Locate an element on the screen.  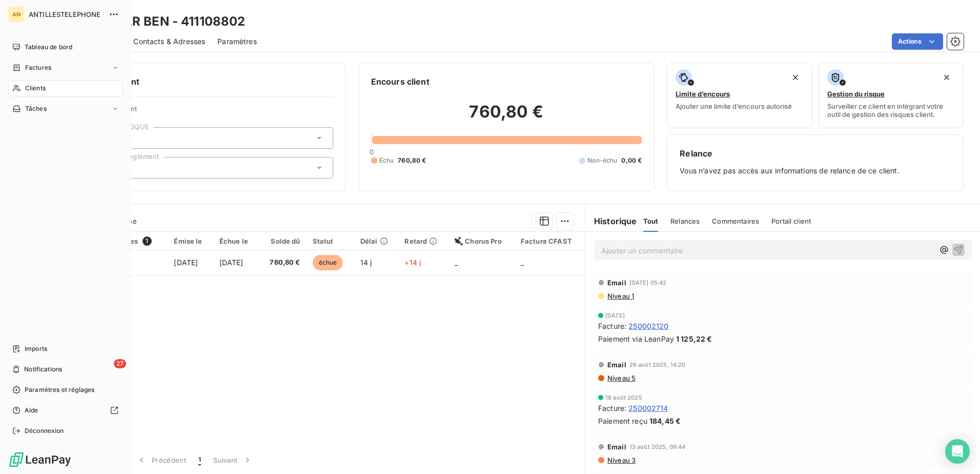
div: Open Intercom Messenger is located at coordinates (957, 451).